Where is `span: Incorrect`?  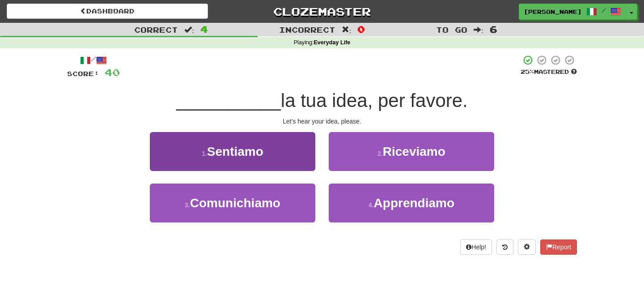 span: Incorrect is located at coordinates (308, 30).